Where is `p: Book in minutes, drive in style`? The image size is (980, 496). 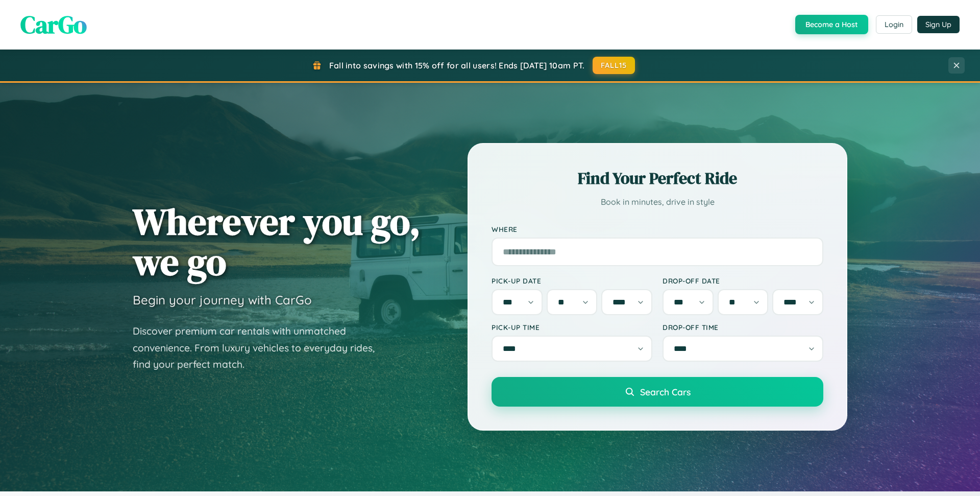
p: Book in minutes, drive in style is located at coordinates (657, 202).